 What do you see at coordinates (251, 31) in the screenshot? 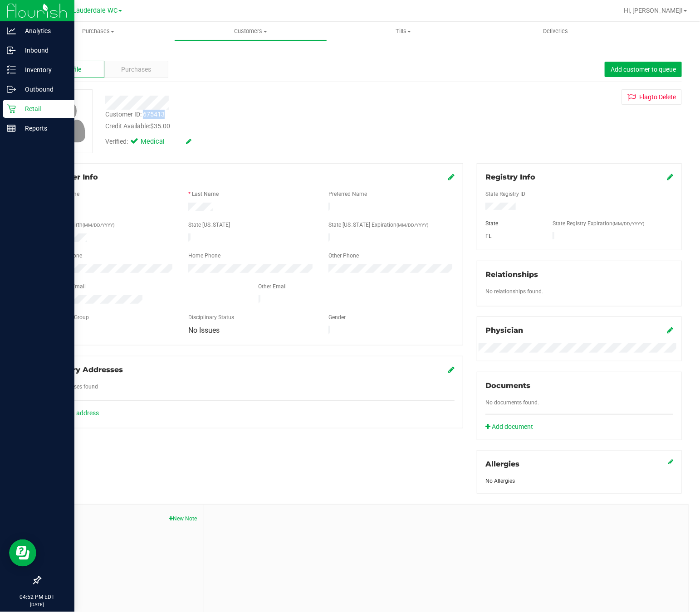
I see `a: Customers` at bounding box center [251, 31].